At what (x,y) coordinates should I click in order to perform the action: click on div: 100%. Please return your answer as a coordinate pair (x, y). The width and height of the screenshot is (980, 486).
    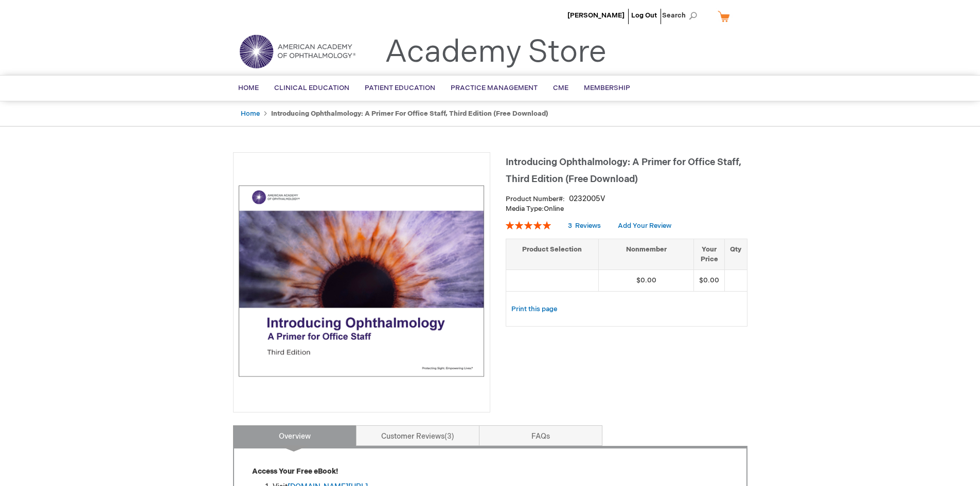
    Looking at the image, I should click on (529, 225).